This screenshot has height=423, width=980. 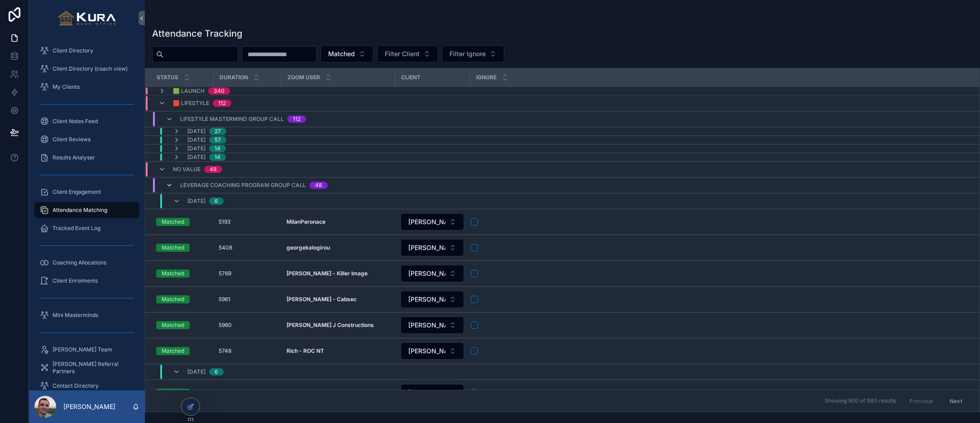 What do you see at coordinates (233, 77) in the screenshot?
I see `span: Duration` at bounding box center [233, 77].